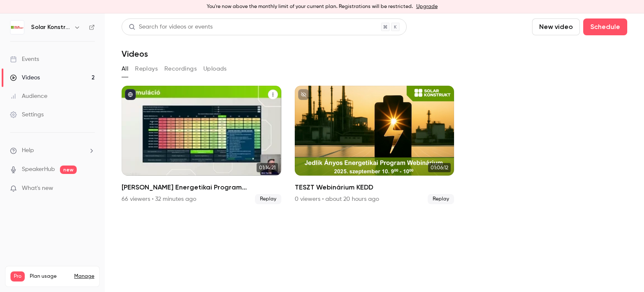 This screenshot has height=292, width=644. I want to click on div: Audience, so click(28, 96).